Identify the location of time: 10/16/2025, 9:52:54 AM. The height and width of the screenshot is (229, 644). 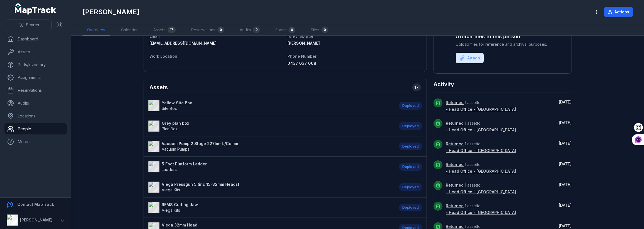
(565, 184).